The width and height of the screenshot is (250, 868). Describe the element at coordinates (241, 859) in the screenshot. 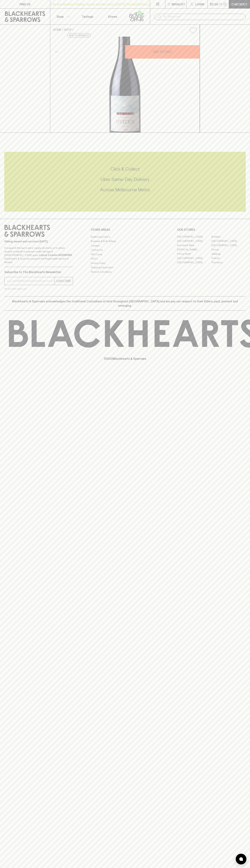

I see `img: bubble-icon` at that location.